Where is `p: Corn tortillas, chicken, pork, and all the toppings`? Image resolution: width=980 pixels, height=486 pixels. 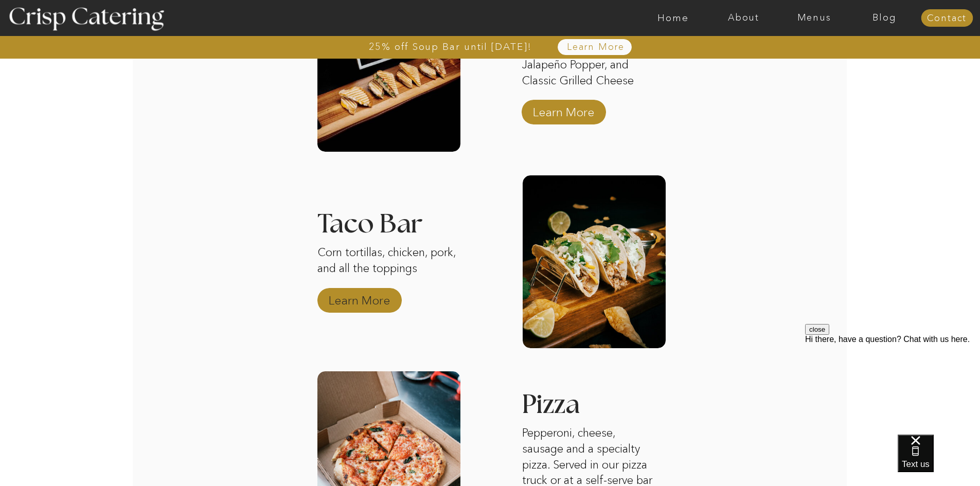
p: Corn tortillas, chicken, pork, and all the toppings is located at coordinates (389, 269).